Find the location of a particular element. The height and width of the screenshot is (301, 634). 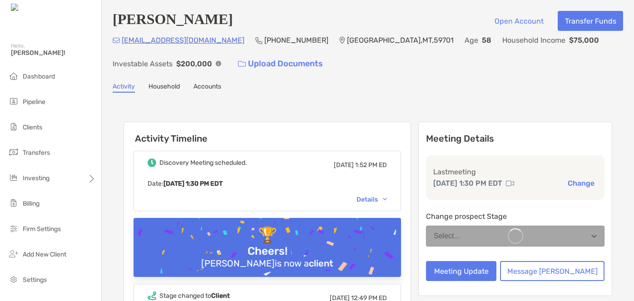

p: Date : is located at coordinates (267, 183).